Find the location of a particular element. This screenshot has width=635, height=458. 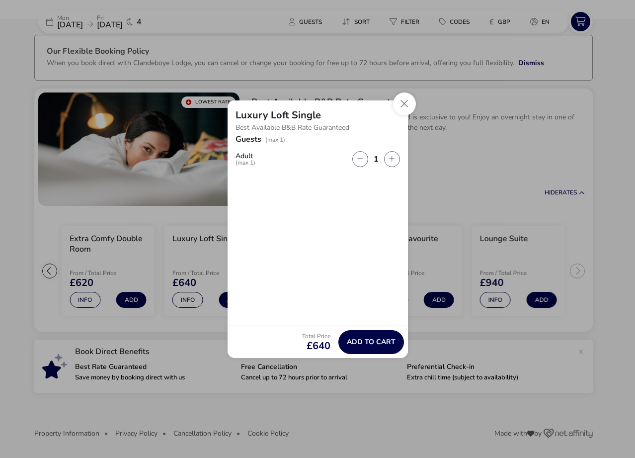

p: Best Available B&B Rate Guaranteed is located at coordinates (317, 128).